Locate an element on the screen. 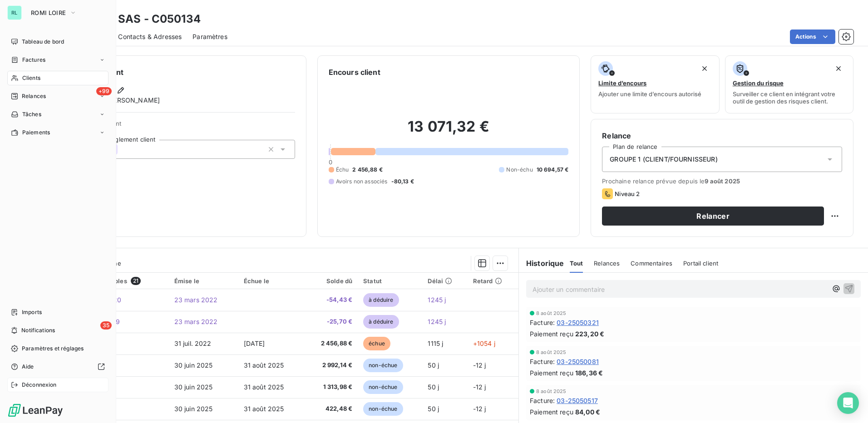 This screenshot has height=423, width=868. h6: Relance is located at coordinates (722, 136).